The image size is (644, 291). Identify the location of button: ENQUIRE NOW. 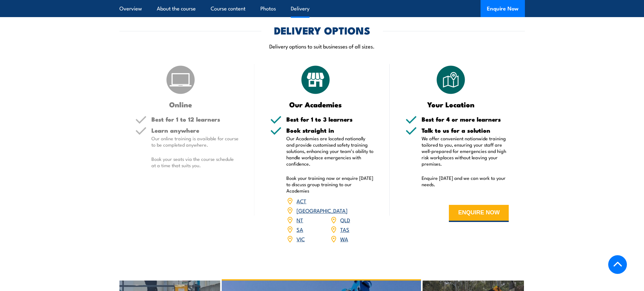
(479, 213).